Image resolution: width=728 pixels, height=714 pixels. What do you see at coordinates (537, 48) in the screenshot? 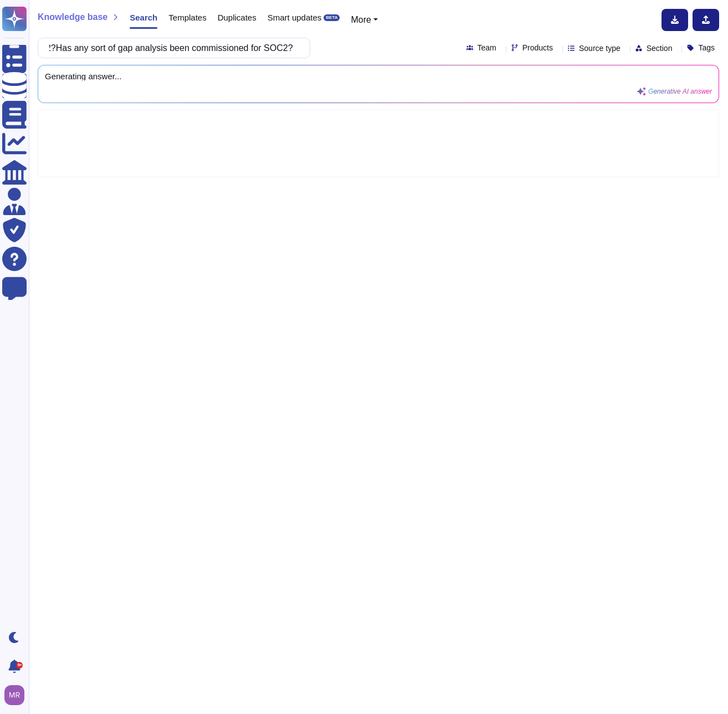
I see `span: Products` at bounding box center [537, 48].